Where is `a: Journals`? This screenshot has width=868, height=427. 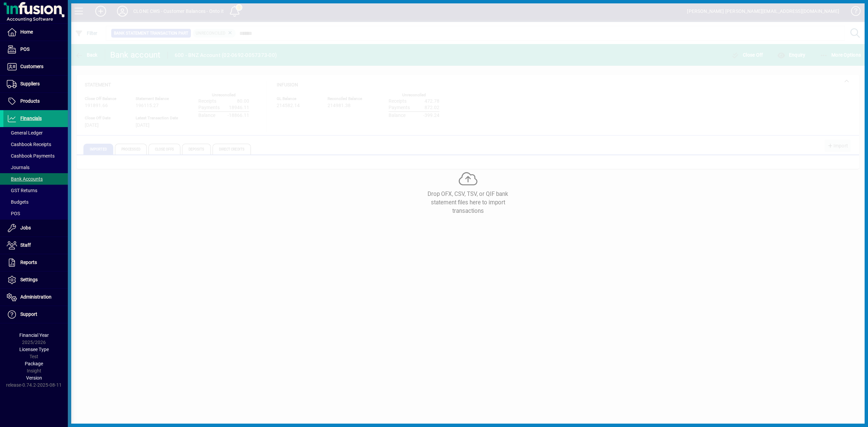
a: Journals is located at coordinates (35, 167).